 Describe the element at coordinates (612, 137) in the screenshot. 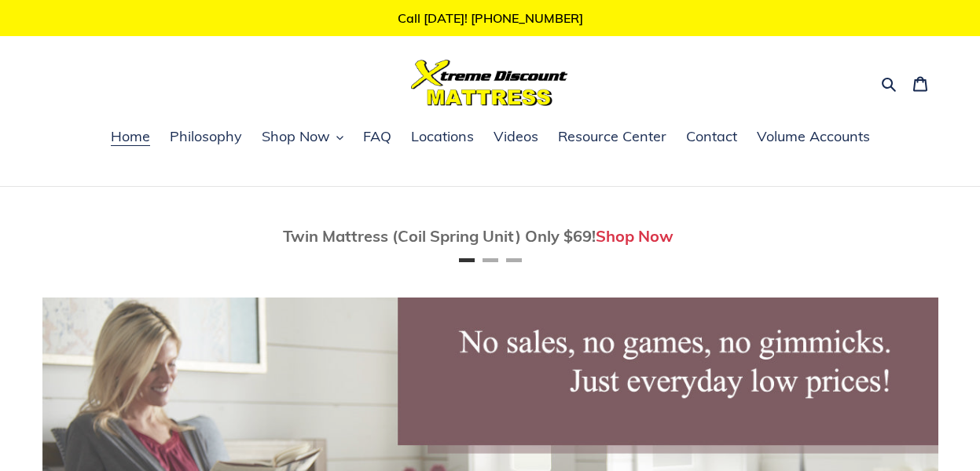

I see `span: Resource Center` at that location.